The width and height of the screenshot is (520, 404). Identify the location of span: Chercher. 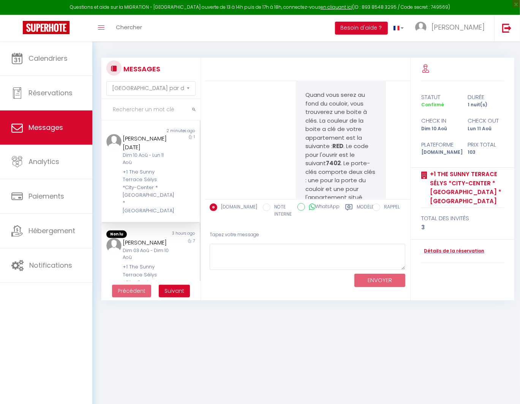
(129, 27).